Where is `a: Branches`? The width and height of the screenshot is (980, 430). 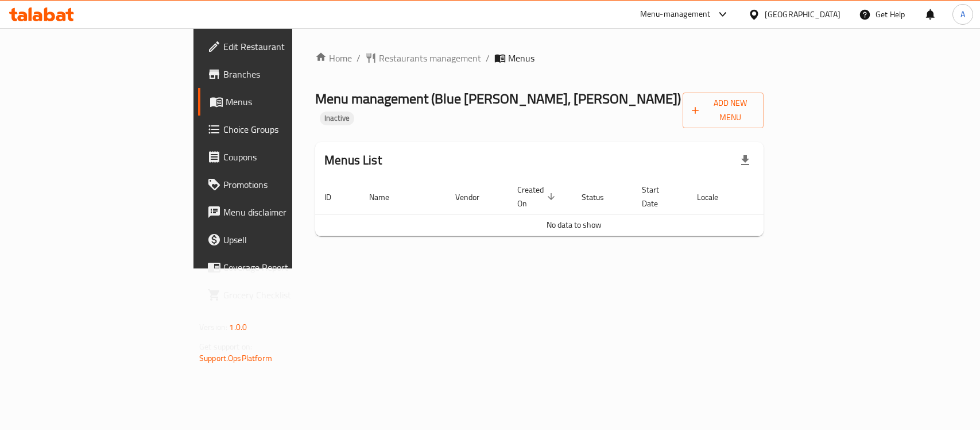
a: Branches is located at coordinates (277, 74).